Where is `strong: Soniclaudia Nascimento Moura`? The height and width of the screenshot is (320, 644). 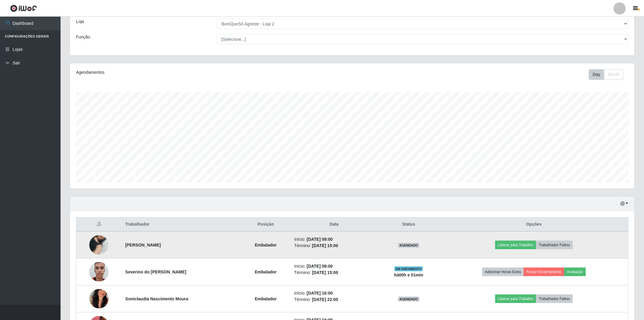 strong: Soniclaudia Nascimento Moura is located at coordinates (157, 299).